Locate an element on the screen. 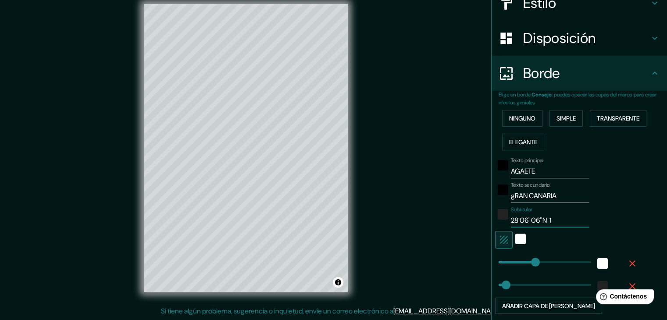  button: Activar o desactivar atribución is located at coordinates (338, 283).